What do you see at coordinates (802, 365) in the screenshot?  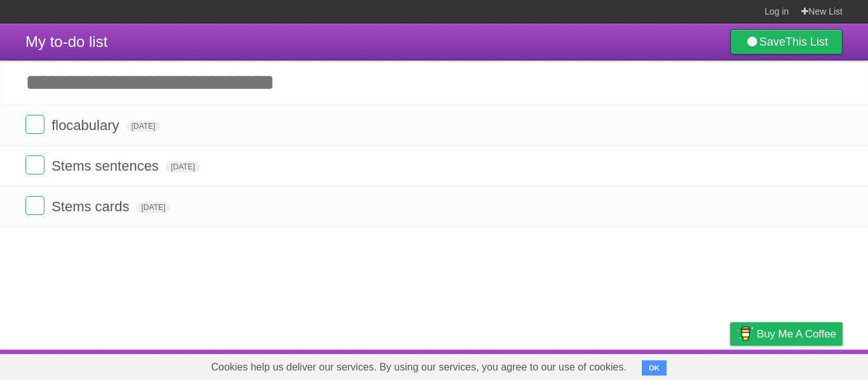 I see `a: Suggest a feature` at bounding box center [802, 365].